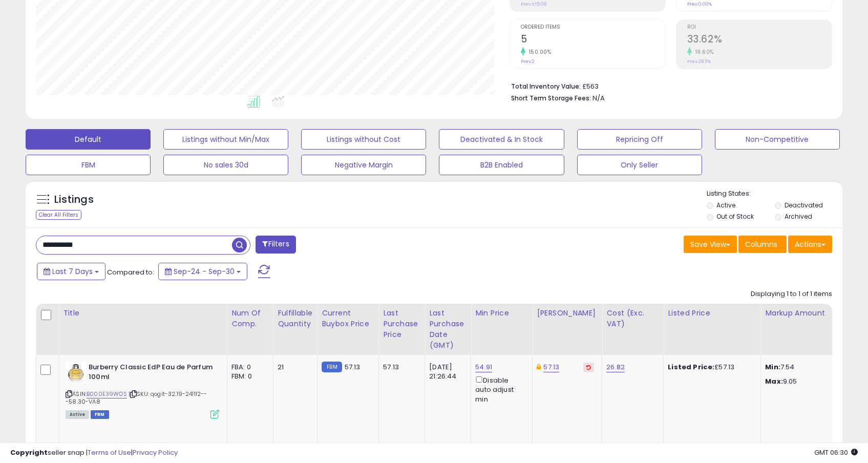 This screenshot has height=463, width=868. Describe the element at coordinates (100, 415) in the screenshot. I see `span: FBM` at that location.